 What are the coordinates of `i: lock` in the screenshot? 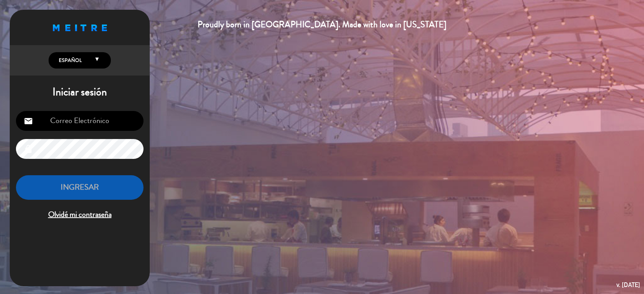 It's located at (28, 149).